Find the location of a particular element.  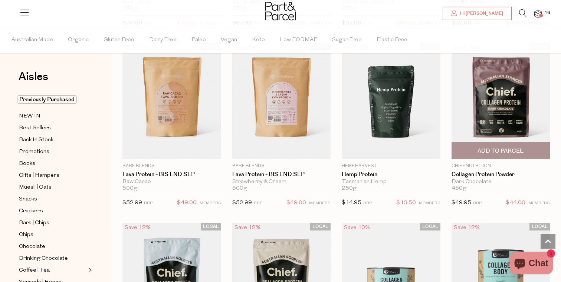

span: Add To Parcel is located at coordinates (500, 151).